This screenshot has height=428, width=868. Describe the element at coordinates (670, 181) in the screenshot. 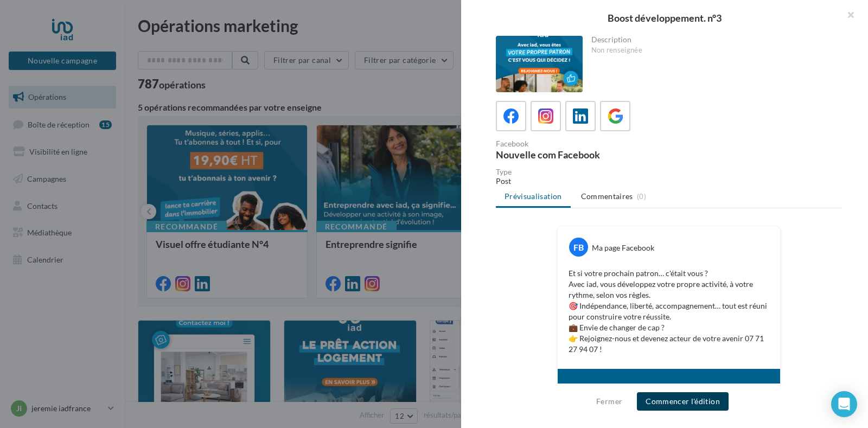

I see `div: Post` at that location.